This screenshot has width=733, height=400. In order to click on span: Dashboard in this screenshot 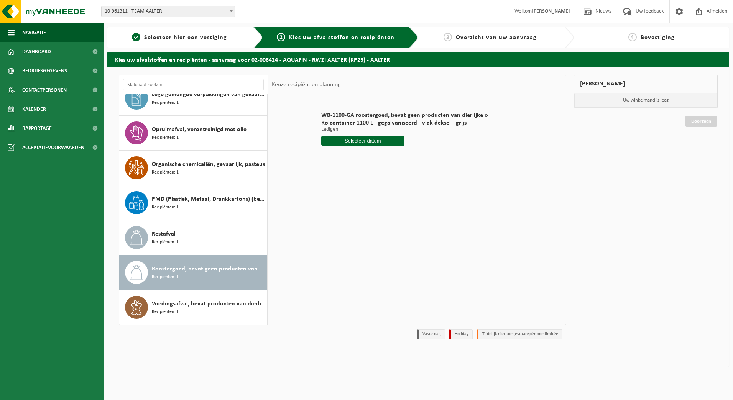, I will do `click(36, 52)`.